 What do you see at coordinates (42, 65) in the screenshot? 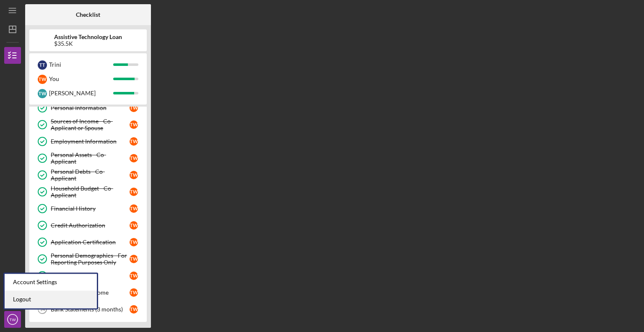
I see `div: T T` at bounding box center [42, 65].